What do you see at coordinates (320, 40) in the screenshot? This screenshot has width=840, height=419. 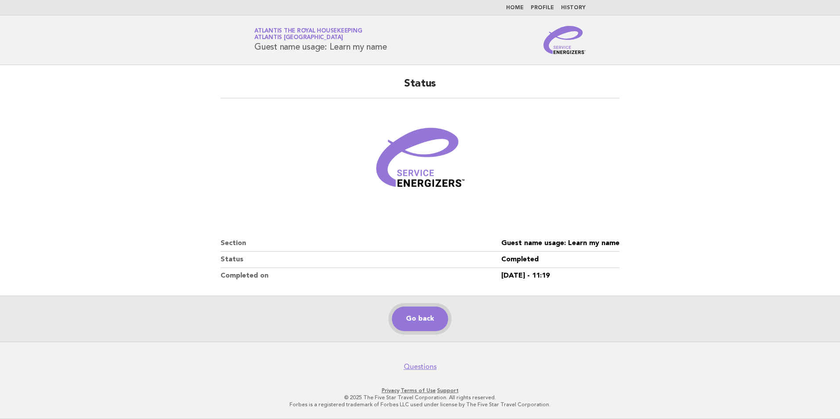 I see `h1: Guest name usage: Learn my name` at bounding box center [320, 40].